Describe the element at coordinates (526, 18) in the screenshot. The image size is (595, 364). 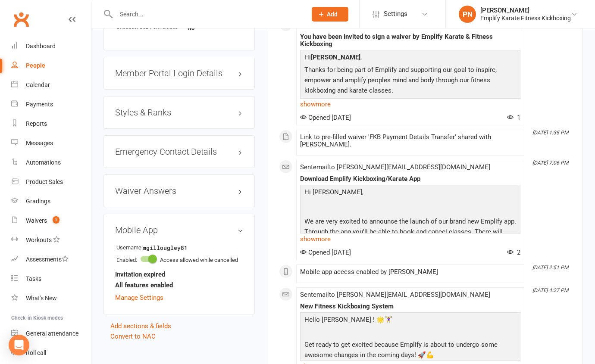
I see `div: Emplify Karate Fitness Kickboxing` at that location.